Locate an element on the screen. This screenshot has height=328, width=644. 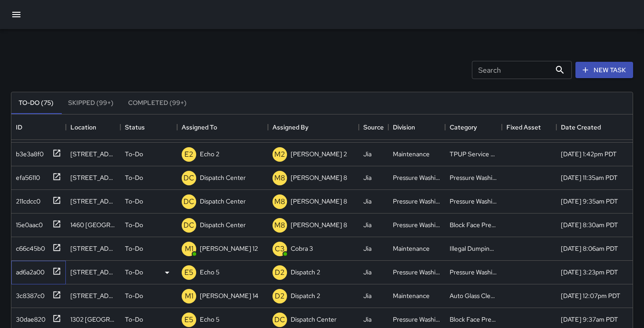
div: 3c8387c0 is located at coordinates (28, 294).